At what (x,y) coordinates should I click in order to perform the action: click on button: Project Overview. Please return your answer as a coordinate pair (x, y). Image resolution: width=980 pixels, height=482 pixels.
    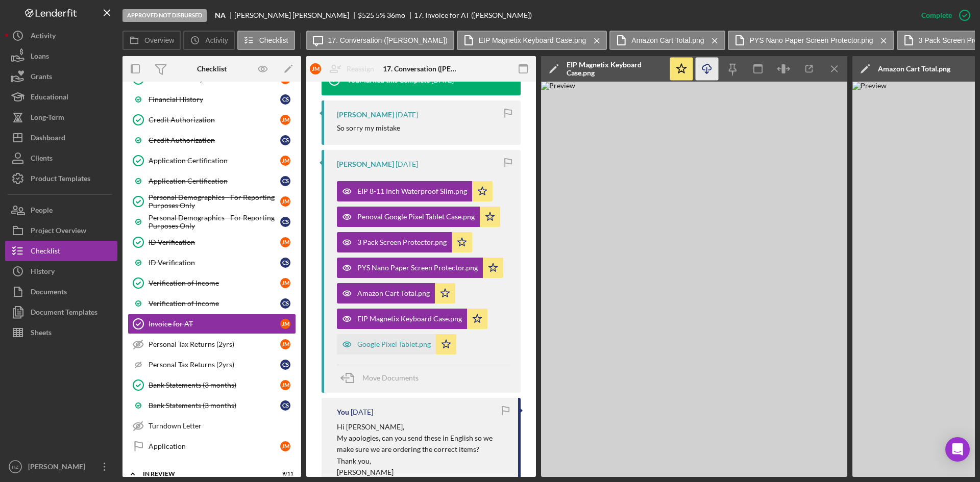
    Looking at the image, I should click on (61, 230).